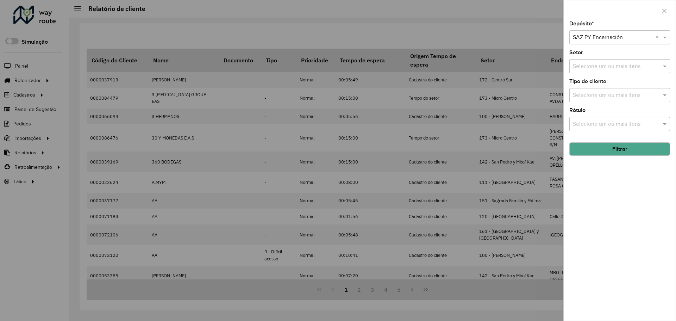  I want to click on label: Rótulo, so click(577, 110).